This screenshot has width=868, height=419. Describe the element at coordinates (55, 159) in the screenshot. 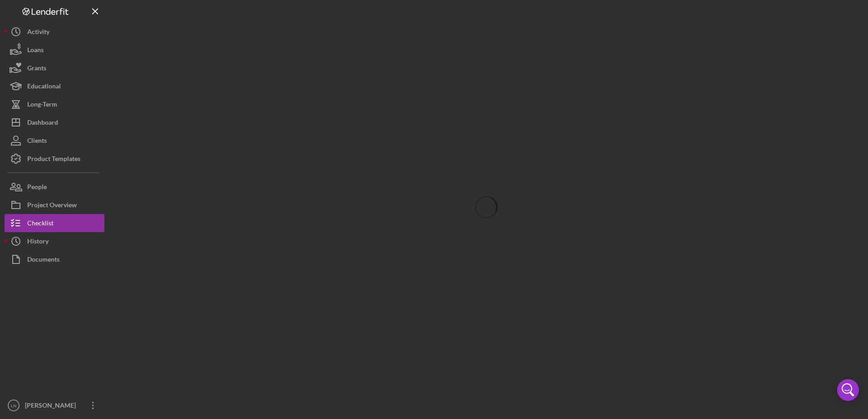

I see `button: Product Templates` at that location.